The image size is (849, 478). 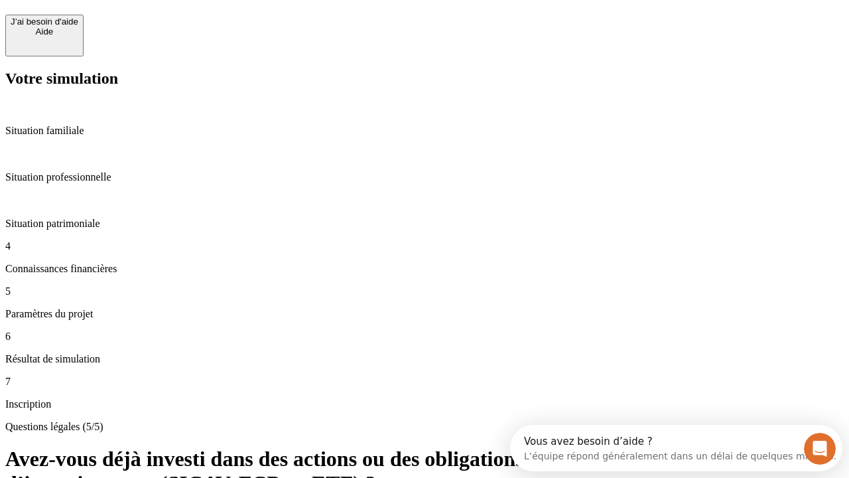 What do you see at coordinates (425, 269) in the screenshot?
I see `p: Connaissances financières` at bounding box center [425, 269].